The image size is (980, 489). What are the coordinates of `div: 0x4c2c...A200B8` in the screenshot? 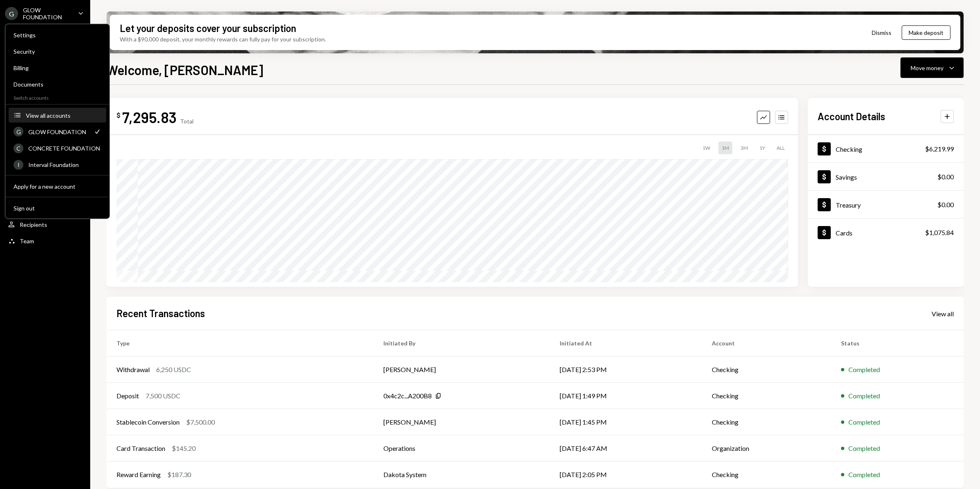 It's located at (407, 396).